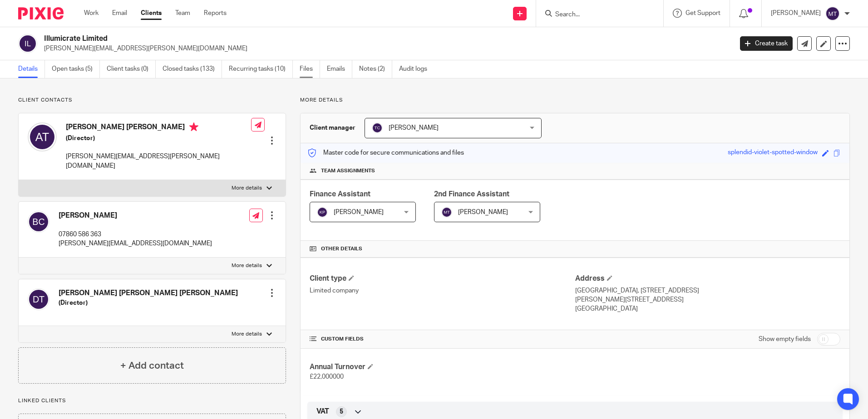 Image resolution: width=868 pixels, height=419 pixels. Describe the element at coordinates (326, 377) in the screenshot. I see `span: £22,000000` at that location.